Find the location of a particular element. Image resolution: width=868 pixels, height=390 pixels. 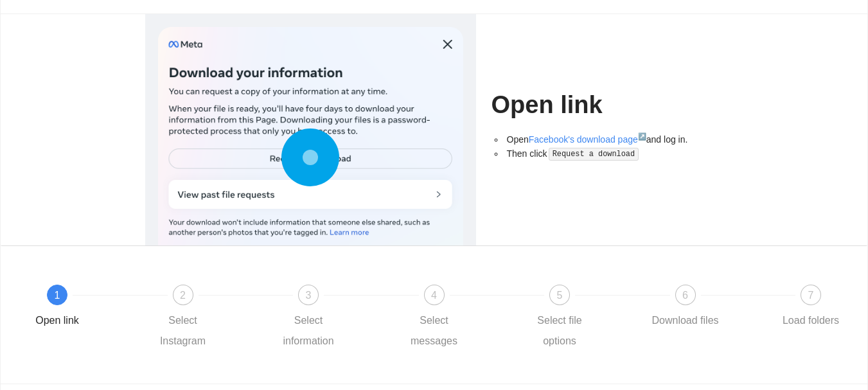

span: 7 is located at coordinates (811, 295).